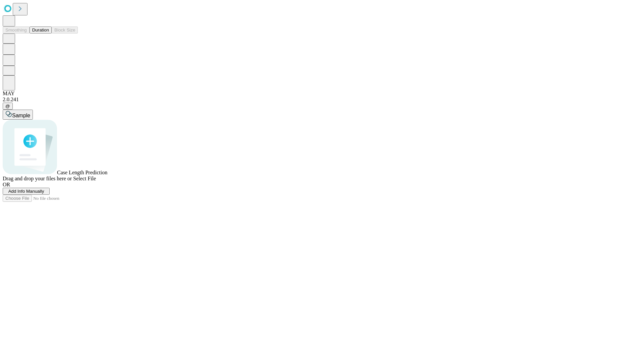  I want to click on div: 2.0.241, so click(322, 99).